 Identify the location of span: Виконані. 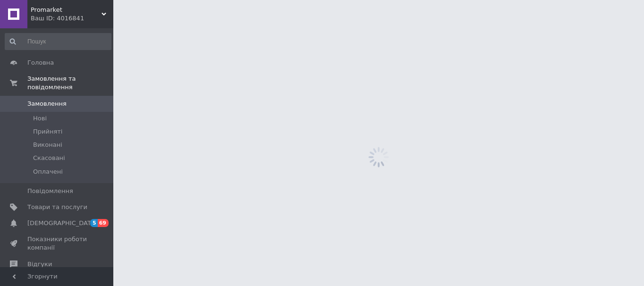
(48, 145).